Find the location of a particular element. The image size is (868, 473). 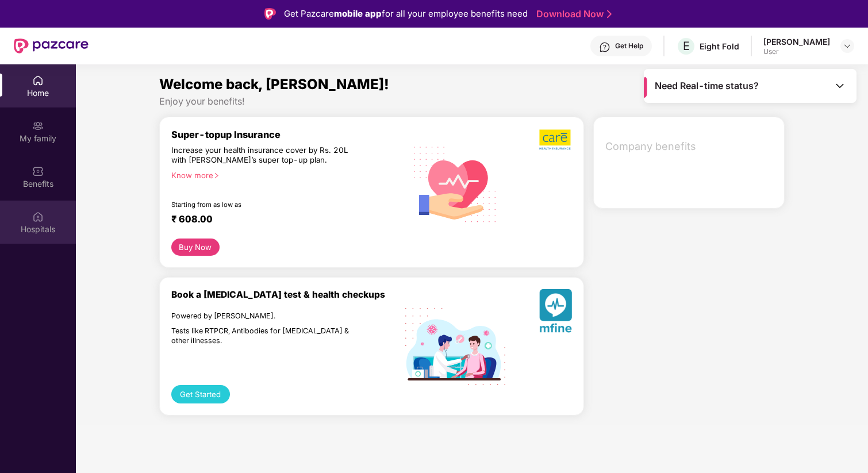

div: ₹ 608.00 is located at coordinates (282, 220).